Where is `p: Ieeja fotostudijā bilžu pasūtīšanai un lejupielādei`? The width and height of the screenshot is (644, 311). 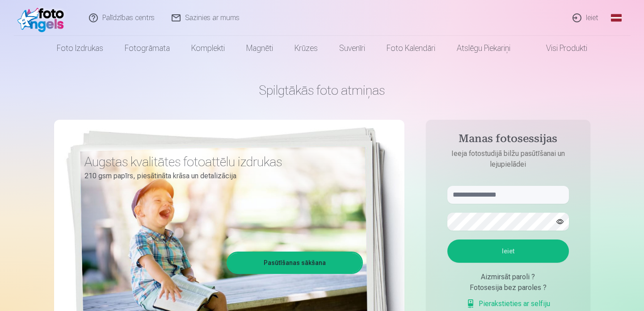 p: Ieeja fotostudijā bilžu pasūtīšanai un lejupielādei is located at coordinates (508, 159).